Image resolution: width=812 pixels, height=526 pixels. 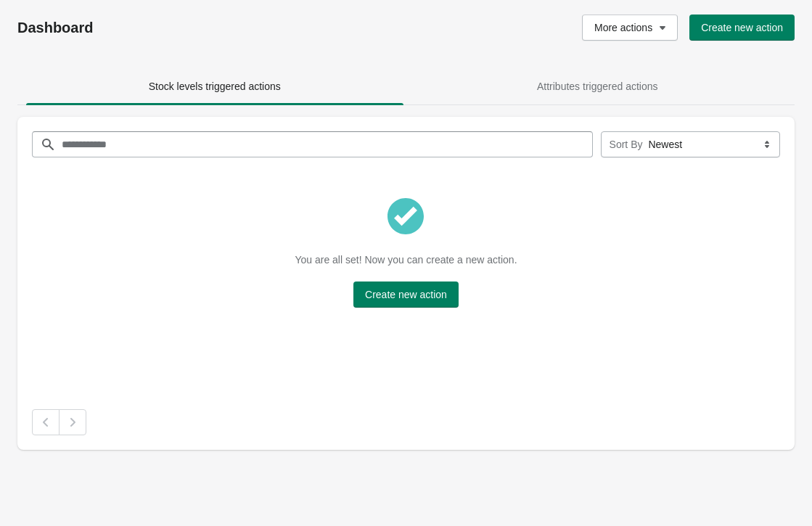 I want to click on span: Stock levels triggered actions, so click(x=215, y=86).